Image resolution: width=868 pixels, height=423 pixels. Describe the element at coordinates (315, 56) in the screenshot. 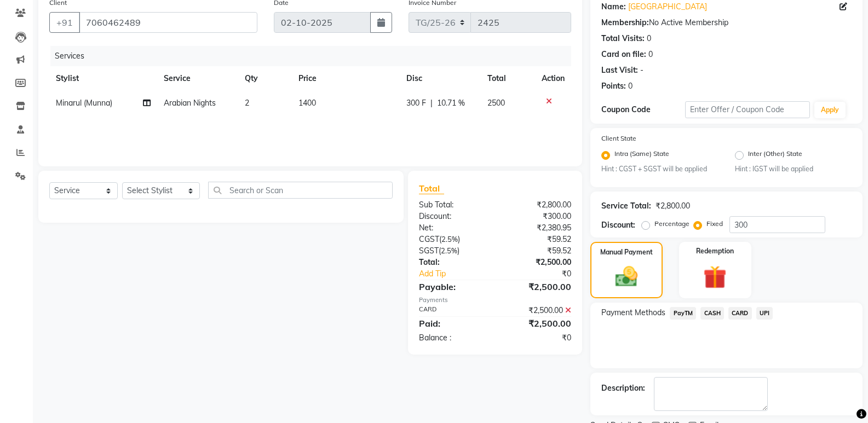

I see `div: Services` at that location.